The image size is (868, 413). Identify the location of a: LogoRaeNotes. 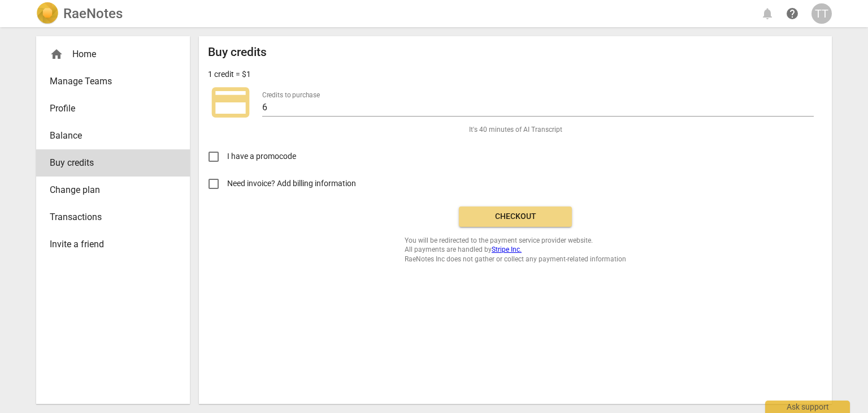
(79, 14).